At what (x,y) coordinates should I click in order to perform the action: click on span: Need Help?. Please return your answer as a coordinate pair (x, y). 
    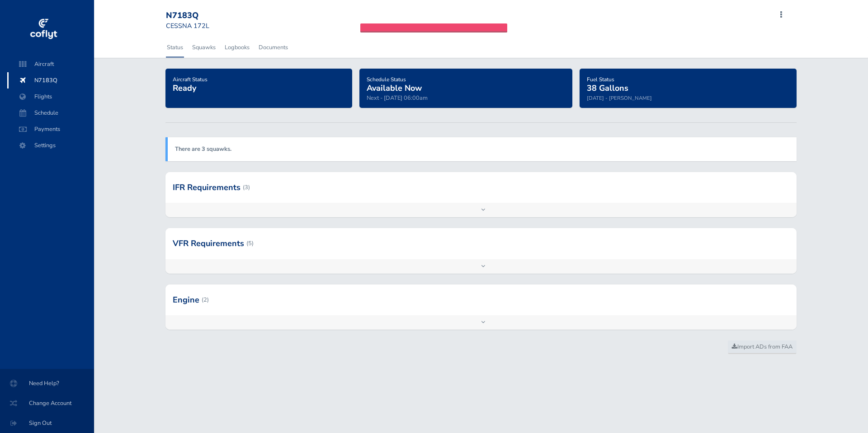
    Looking at the image, I should click on (47, 383).